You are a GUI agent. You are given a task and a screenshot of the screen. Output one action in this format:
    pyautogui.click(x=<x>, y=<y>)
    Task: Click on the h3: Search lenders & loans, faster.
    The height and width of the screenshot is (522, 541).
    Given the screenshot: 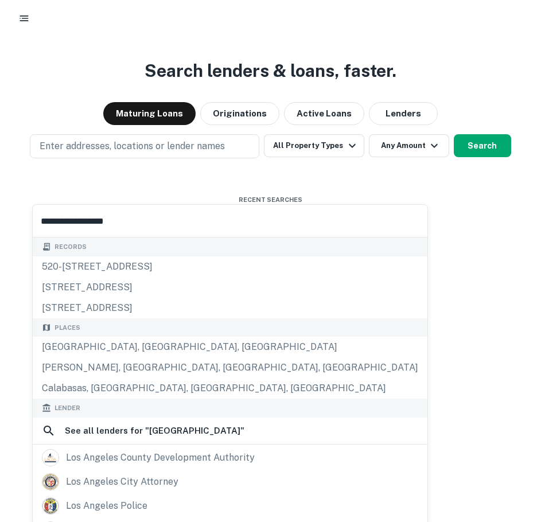 What is the action you would take?
    pyautogui.click(x=270, y=71)
    